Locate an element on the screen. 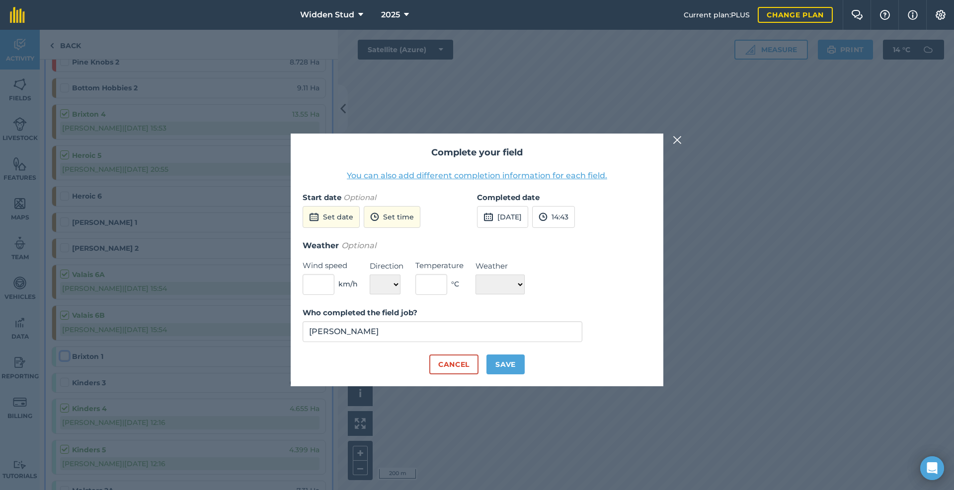 This screenshot has height=490, width=954. img: svg+xml;base64,PHN2ZyB4bWxucz0iaHR0cDovL3d3dy53My5vcmcvMjAwMC9zdmciIHdpZHRoPSIyMiIgaGVpZ2h0PSIzMC... is located at coordinates (677, 140).